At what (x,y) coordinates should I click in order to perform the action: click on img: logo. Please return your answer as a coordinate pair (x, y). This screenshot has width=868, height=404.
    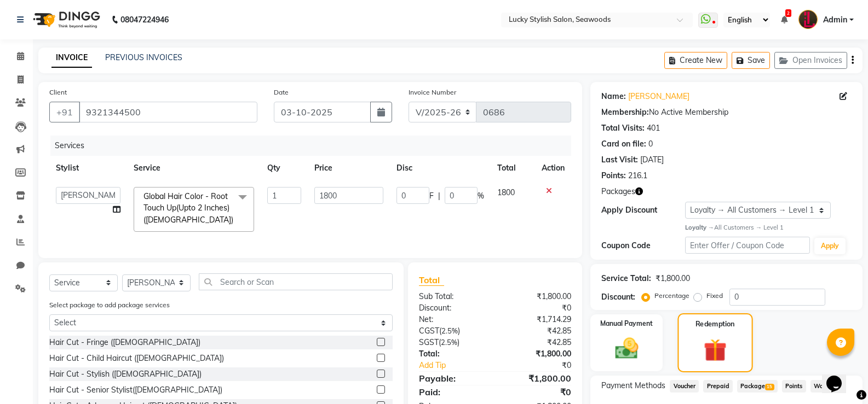
    Looking at the image, I should click on (66, 19).